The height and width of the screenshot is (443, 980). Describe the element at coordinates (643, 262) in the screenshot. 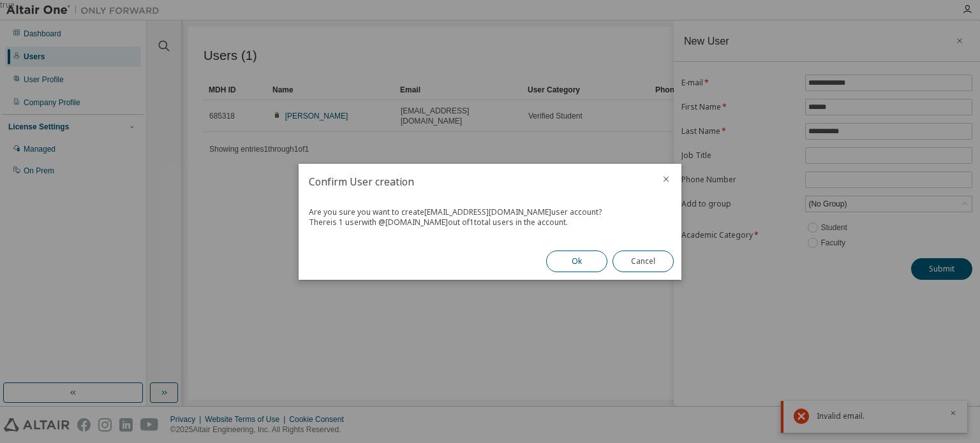

I see `button: Cancel` at that location.